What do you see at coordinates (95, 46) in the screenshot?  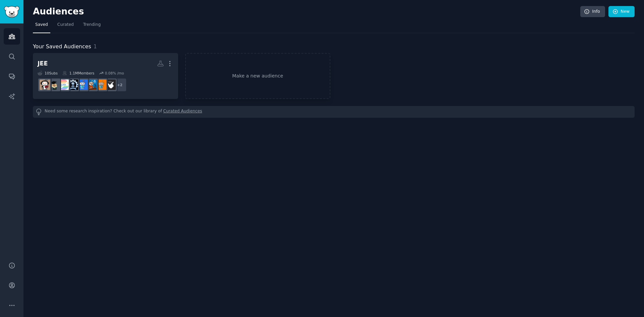 I see `span: 1` at bounding box center [95, 46].